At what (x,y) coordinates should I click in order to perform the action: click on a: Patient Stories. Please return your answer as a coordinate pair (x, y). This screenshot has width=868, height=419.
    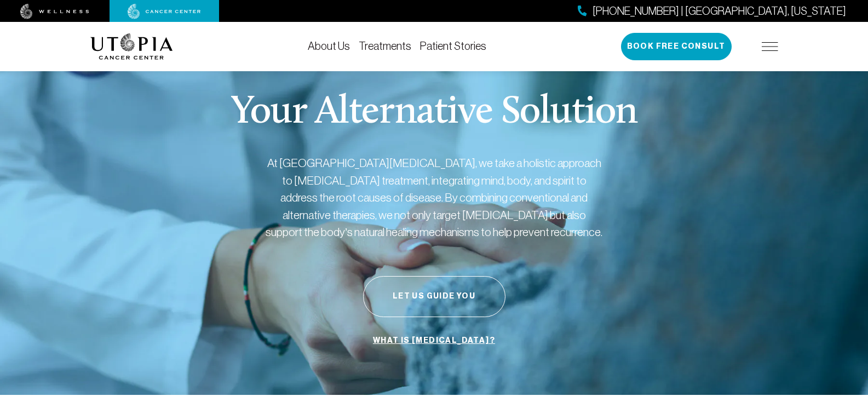
    Looking at the image, I should click on (453, 46).